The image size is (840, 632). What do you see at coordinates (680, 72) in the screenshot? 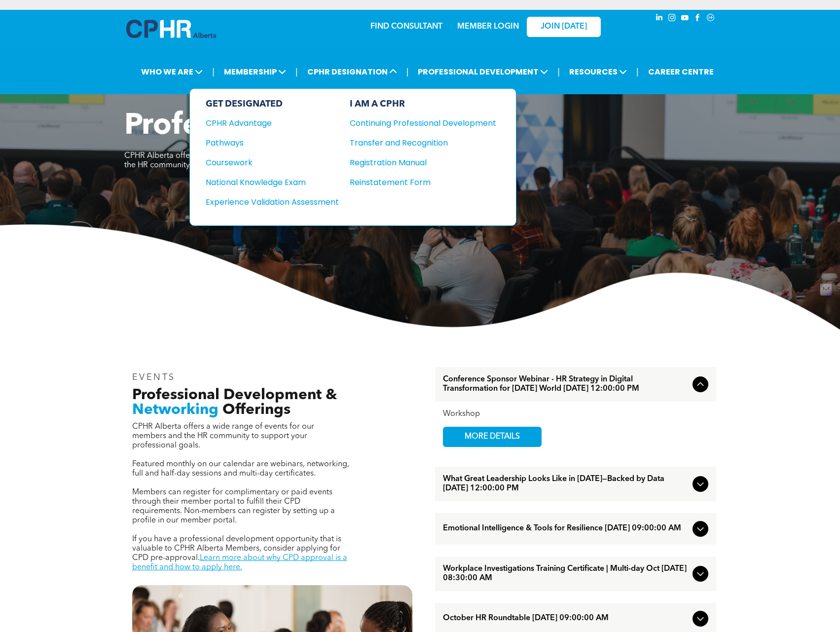
I see `a: CAREER CENTRE` at bounding box center [680, 72].